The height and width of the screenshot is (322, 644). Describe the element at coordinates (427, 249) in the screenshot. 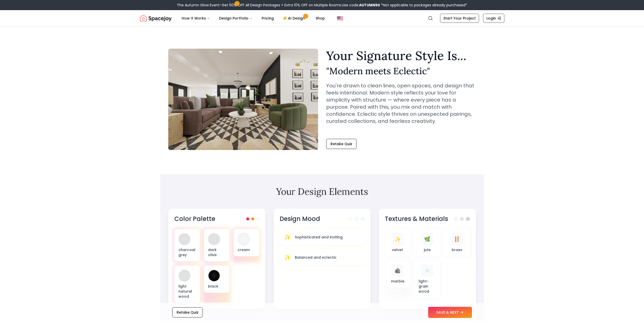

I see `p: jute` at that location.